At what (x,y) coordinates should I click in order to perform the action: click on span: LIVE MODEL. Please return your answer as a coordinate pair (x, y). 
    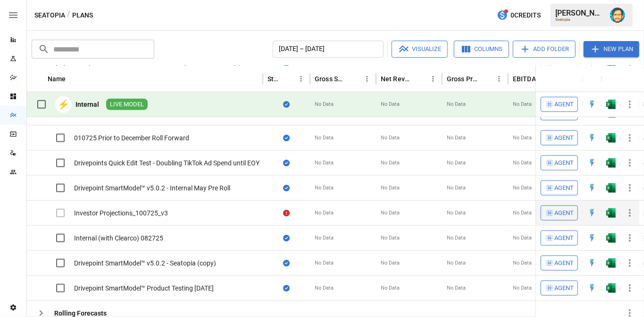
    Looking at the image, I should click on (127, 104).